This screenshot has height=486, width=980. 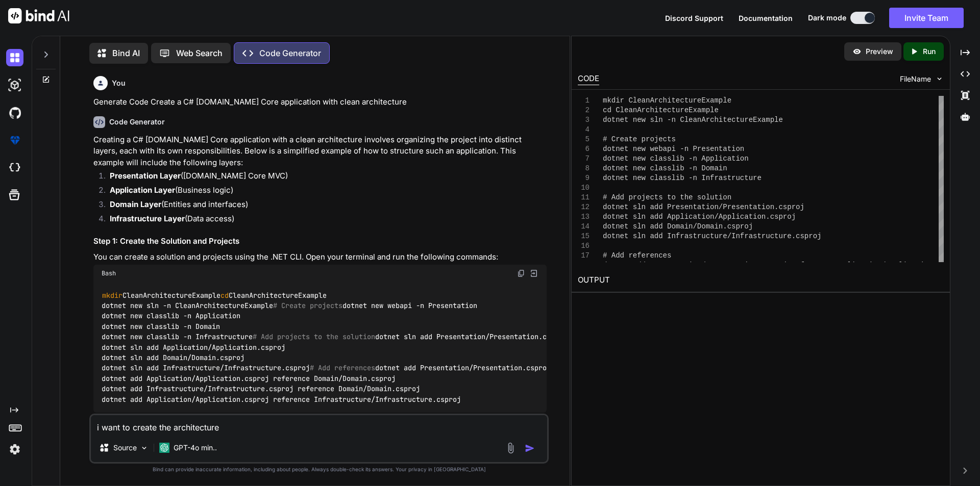 What do you see at coordinates (15, 140) in the screenshot?
I see `img: premium` at bounding box center [15, 140].